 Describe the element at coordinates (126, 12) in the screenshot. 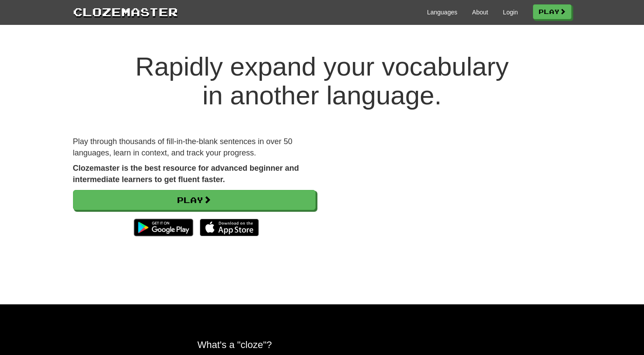

I see `a: Clozemaster` at that location.